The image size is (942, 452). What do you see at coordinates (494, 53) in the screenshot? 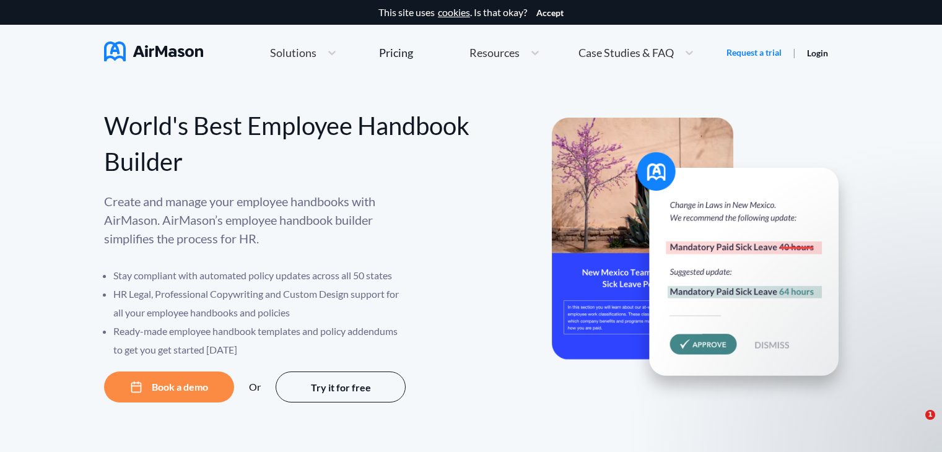
I see `span: Resources` at bounding box center [494, 53].